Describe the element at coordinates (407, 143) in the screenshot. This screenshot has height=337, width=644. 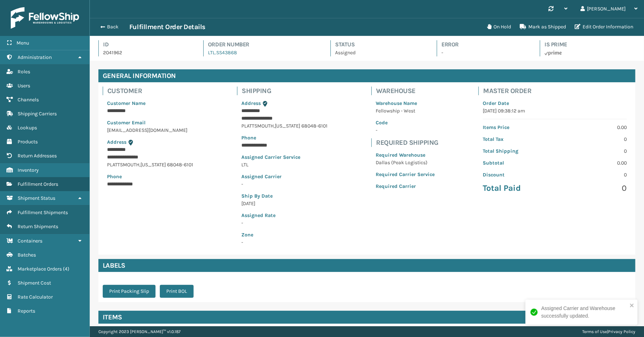
I see `h4: Required Shipping` at that location.